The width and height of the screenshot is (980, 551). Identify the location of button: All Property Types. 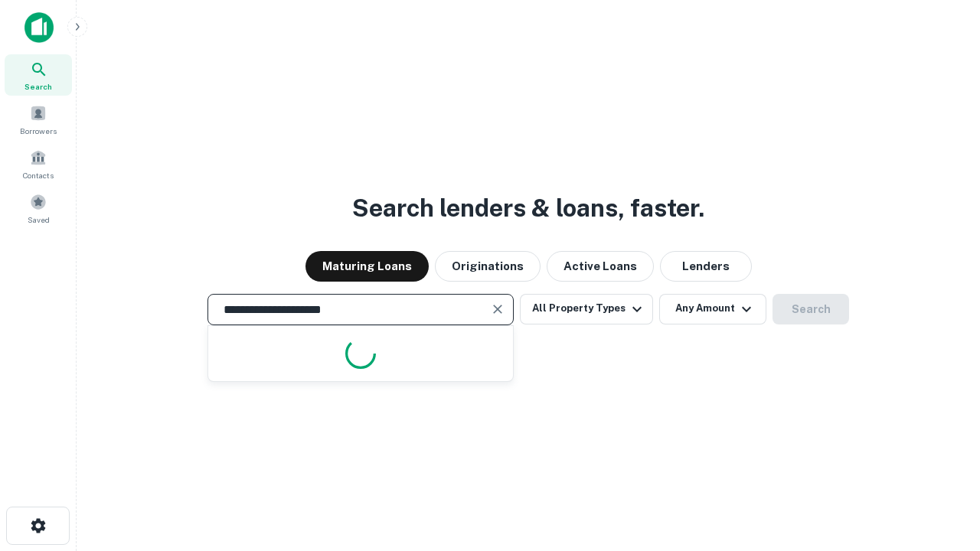
(587, 309).